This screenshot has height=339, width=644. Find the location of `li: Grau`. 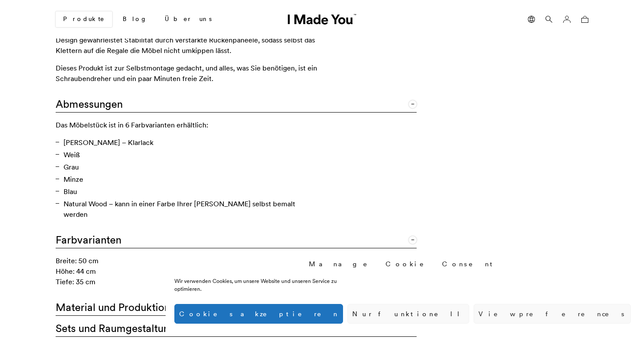

li: Grau is located at coordinates (187, 167).